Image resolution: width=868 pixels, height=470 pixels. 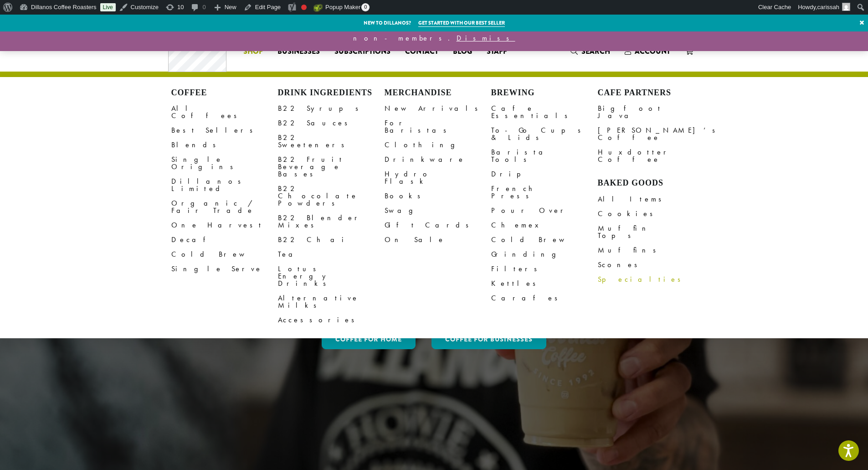 What do you see at coordinates (651, 279) in the screenshot?
I see `a: Specialties` at bounding box center [651, 279].